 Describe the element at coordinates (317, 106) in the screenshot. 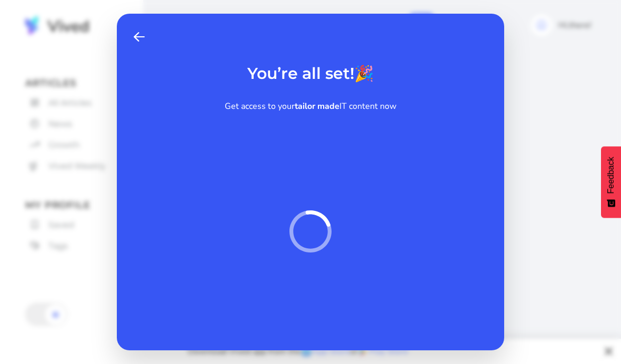

I see `strong: tailor made` at that location.